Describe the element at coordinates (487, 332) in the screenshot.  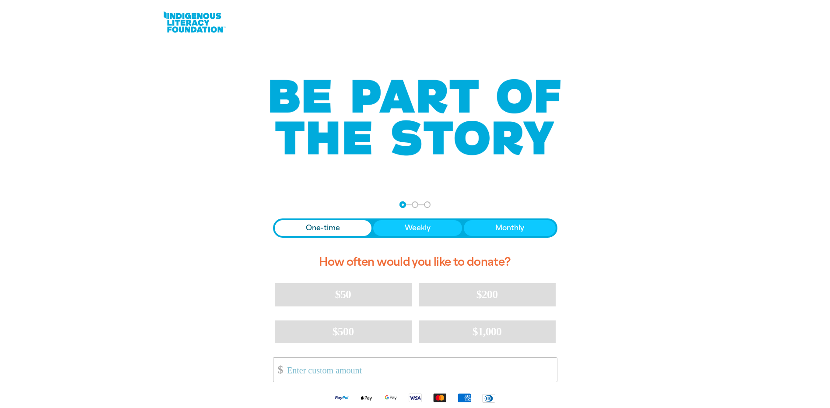
I see `button: $1,000` at that location.